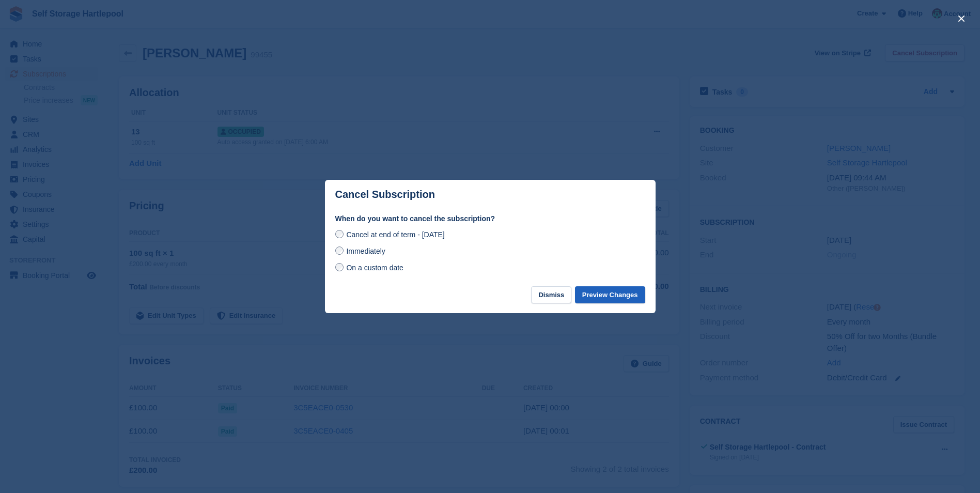 The height and width of the screenshot is (493, 980). Describe the element at coordinates (490, 219) in the screenshot. I see `label: When do you want to cancel the subscription?` at that location.